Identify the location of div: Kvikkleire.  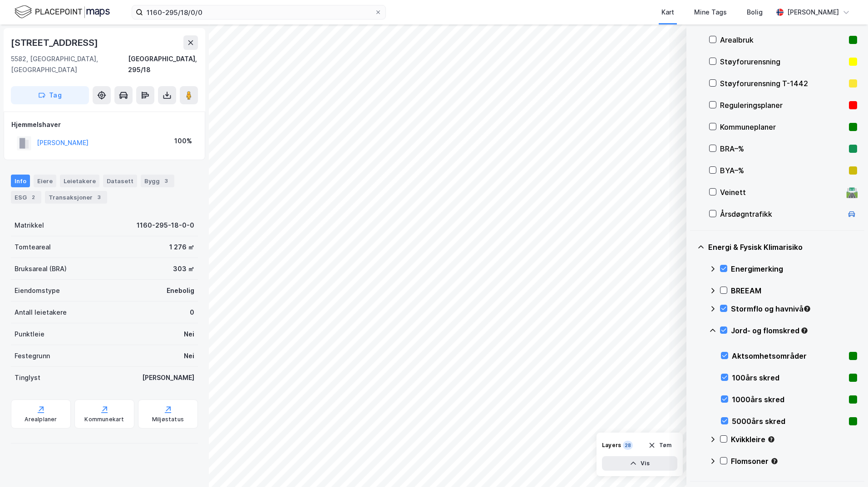
(794, 440).